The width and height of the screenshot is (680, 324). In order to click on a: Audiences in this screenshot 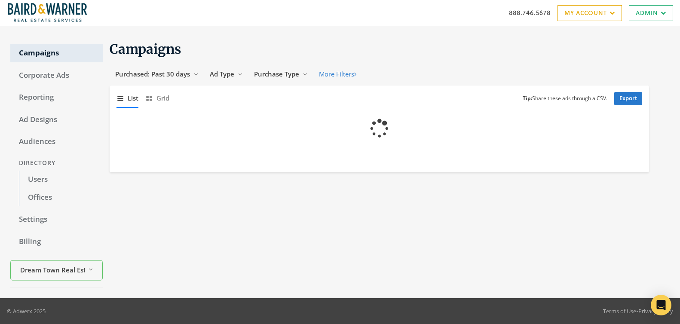, I will do `click(56, 142)`.